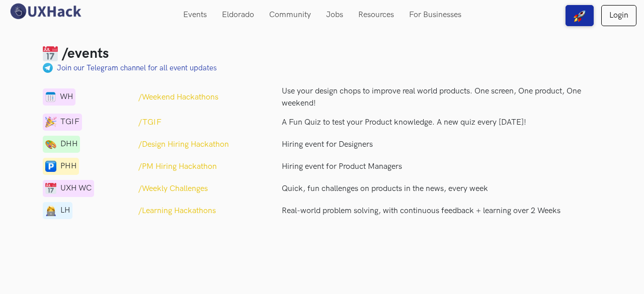 This screenshot has height=294, width=644. I want to click on span: UXH WC, so click(76, 188).